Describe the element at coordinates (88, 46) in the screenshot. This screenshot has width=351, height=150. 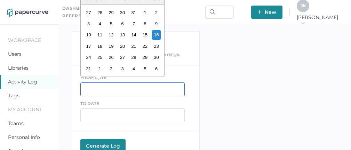
I see `div: Choose Sunday, August 17th, 2025` at that location.